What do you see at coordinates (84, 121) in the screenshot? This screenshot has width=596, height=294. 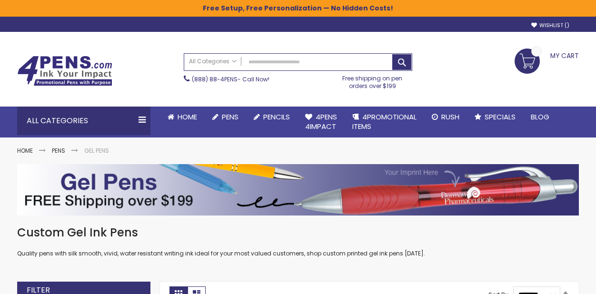 I see `div: All Categories` at bounding box center [84, 121].